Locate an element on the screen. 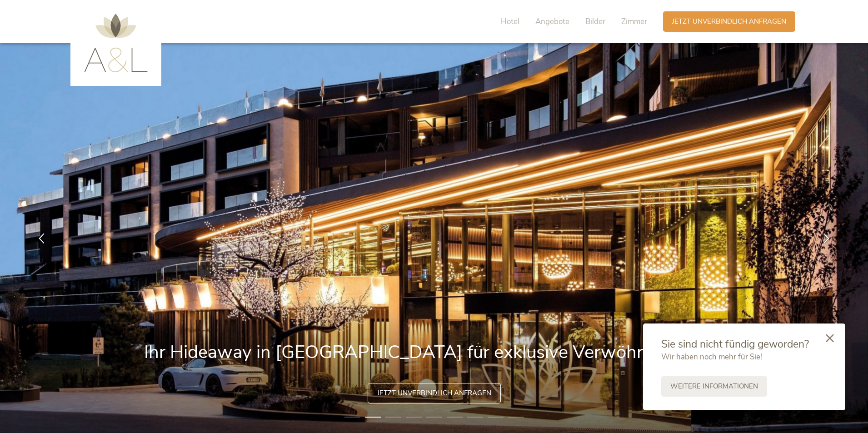  span: Hotel is located at coordinates (510, 21).